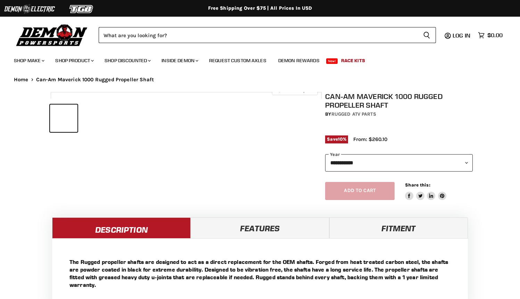 The height and width of the screenshot is (299, 520). What do you see at coordinates (295, 90) in the screenshot?
I see `span: Click to expand` at bounding box center [295, 90].